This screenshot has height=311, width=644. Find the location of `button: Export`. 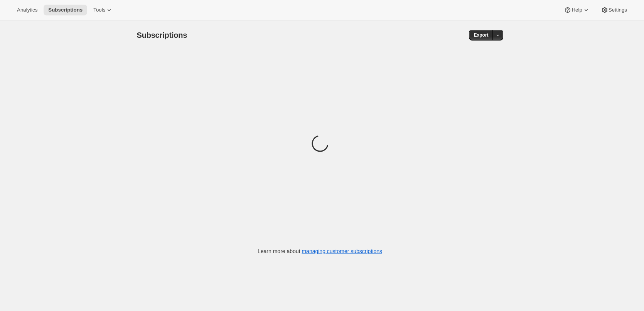

button: Export is located at coordinates (481, 35).